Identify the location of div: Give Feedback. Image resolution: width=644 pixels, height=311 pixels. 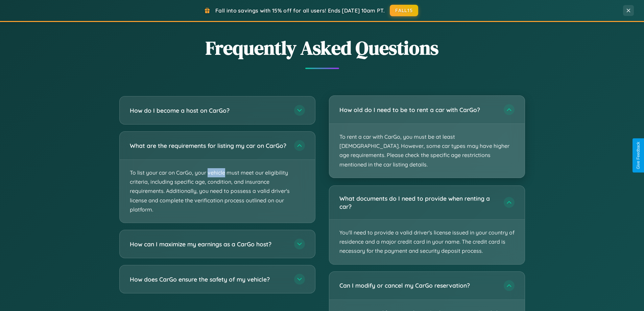
(638, 156).